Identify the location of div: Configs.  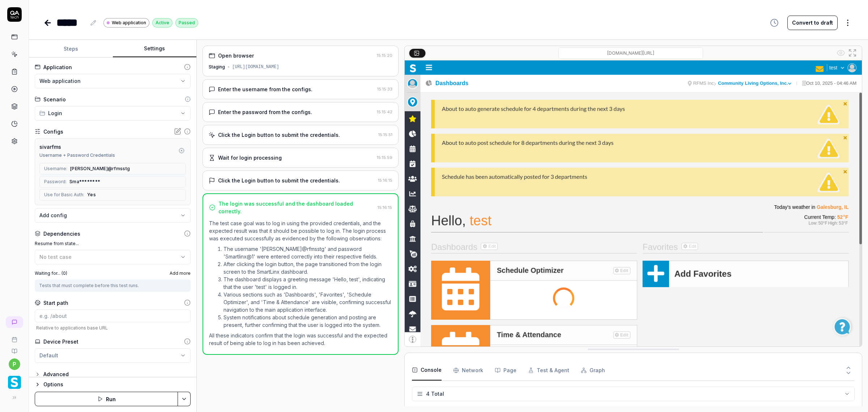
(53, 131).